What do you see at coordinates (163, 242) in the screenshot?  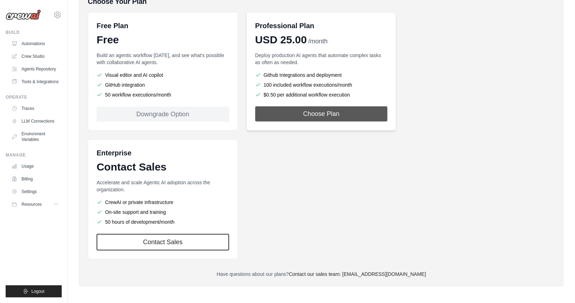 I see `a: Contact Sales` at bounding box center [163, 242].